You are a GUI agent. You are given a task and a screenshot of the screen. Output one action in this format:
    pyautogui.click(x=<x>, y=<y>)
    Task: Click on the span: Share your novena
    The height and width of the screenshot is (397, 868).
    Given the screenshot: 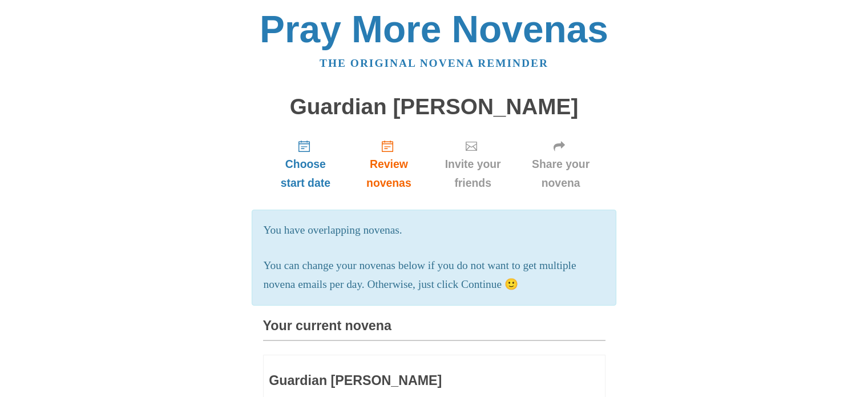 What is the action you would take?
    pyautogui.click(x=561, y=173)
    